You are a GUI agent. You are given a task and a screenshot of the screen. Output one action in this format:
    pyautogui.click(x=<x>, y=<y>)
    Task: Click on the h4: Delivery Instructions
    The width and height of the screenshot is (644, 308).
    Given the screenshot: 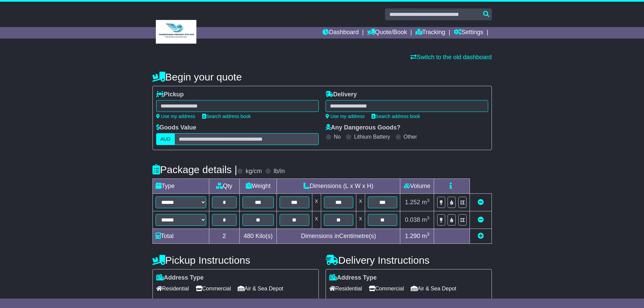 What is the action you would take?
    pyautogui.click(x=409, y=260)
    